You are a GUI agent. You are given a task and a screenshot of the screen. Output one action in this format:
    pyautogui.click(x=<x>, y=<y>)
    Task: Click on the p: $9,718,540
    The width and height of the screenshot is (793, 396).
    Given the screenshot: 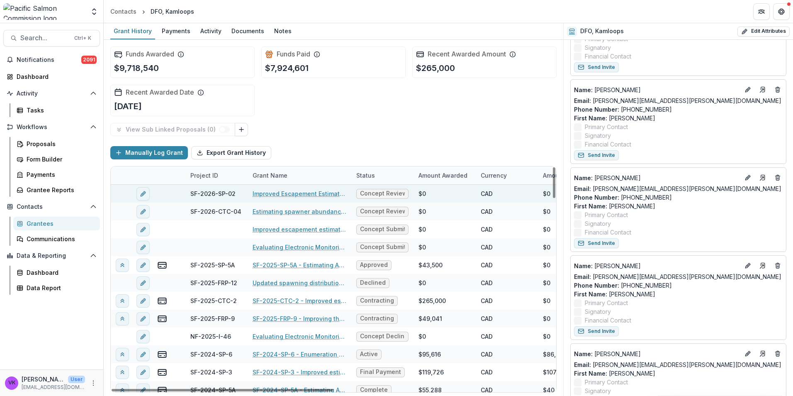 What is the action you would take?
    pyautogui.click(x=137, y=68)
    